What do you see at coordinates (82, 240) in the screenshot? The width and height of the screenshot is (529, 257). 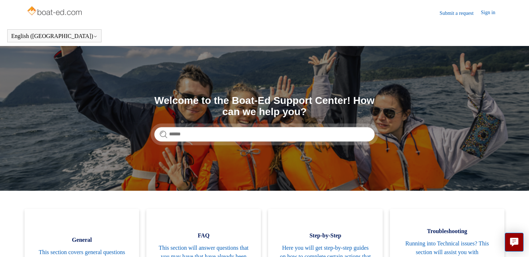 I see `span: General` at bounding box center [82, 240].